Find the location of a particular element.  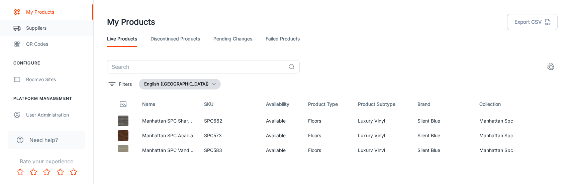

div: Roomvo Sites is located at coordinates (56, 80).